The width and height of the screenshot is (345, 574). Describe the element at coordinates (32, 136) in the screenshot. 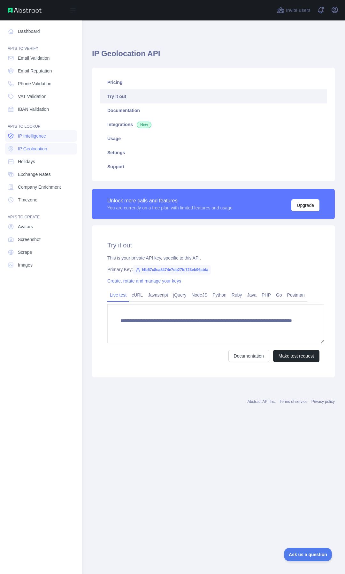

I see `span: IP Intelligence` at that location.